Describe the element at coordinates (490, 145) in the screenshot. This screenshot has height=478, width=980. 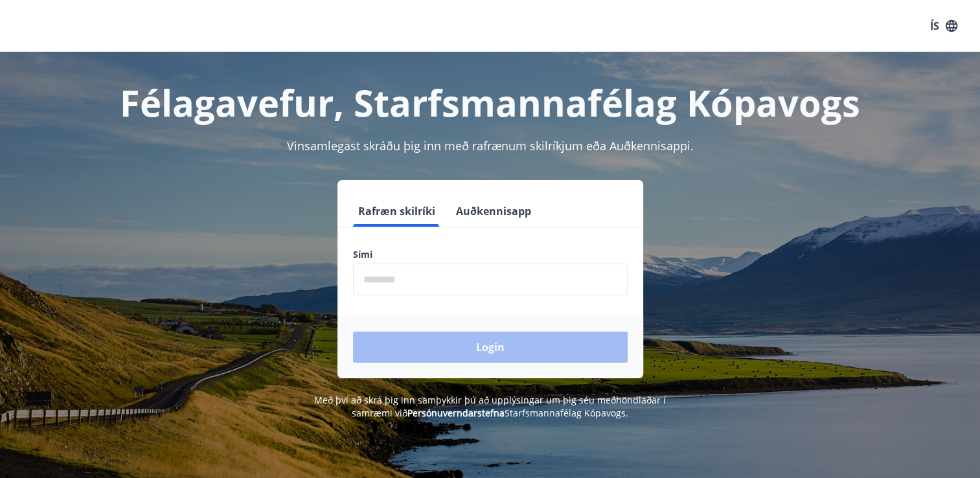
I see `span: Vinsamlegast skráðu þig inn með rafrænum skilríkjum eða Auðkennisappi.` at that location.